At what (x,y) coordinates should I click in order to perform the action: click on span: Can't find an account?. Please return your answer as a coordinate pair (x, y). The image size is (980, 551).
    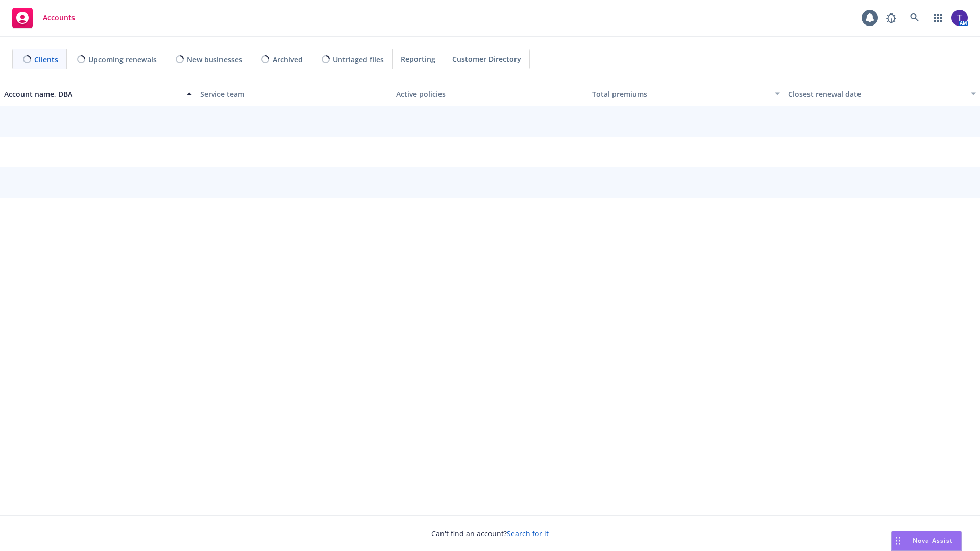
    Looking at the image, I should click on (490, 533).